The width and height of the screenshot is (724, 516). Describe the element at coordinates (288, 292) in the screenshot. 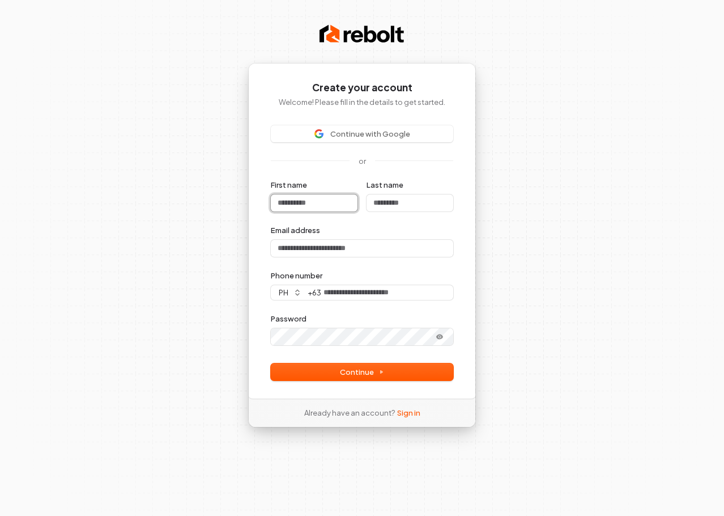

I see `button: ph` at that location.